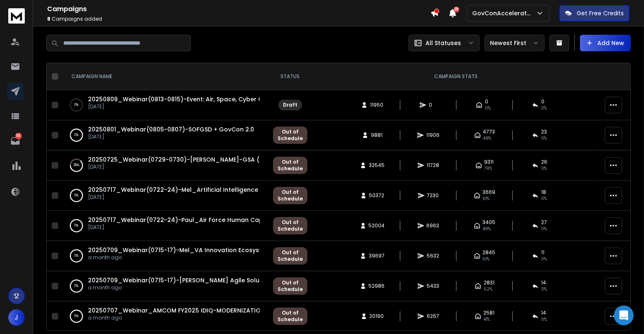  Describe the element at coordinates (16, 16) in the screenshot. I see `img: logo` at that location.